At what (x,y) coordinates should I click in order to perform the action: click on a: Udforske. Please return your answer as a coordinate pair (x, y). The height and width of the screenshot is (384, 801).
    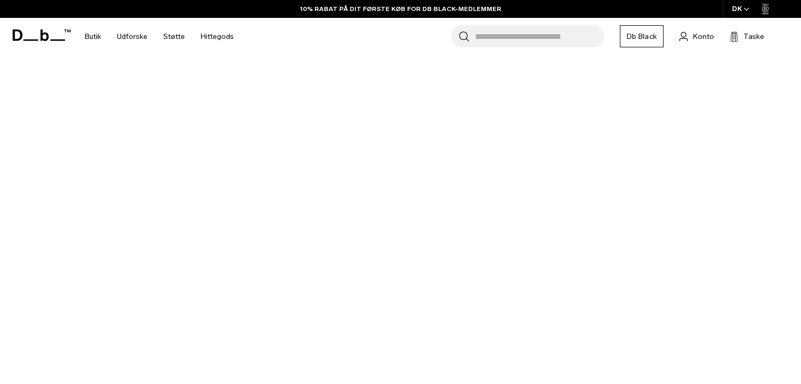
    Looking at the image, I should click on (132, 36).